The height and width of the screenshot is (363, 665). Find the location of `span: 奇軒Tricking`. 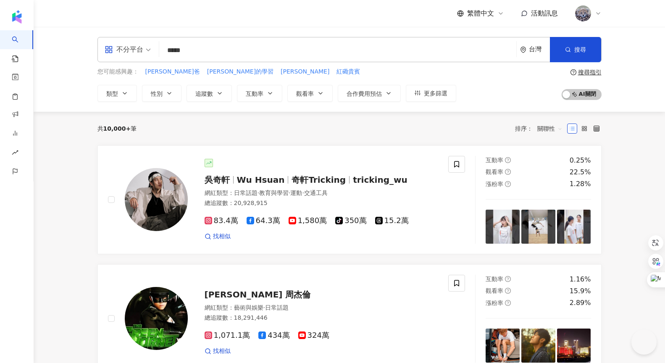

span: 奇軒Tricking is located at coordinates (318, 180).